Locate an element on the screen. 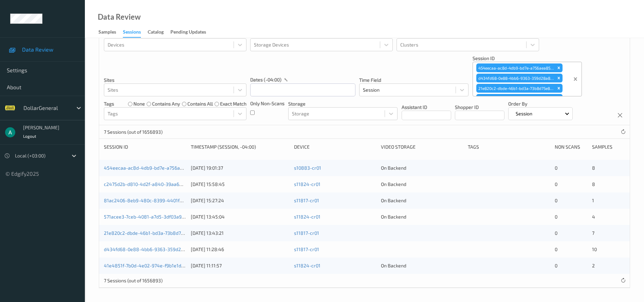  div: Timestamp (Session, -04:00) is located at coordinates (240, 147).